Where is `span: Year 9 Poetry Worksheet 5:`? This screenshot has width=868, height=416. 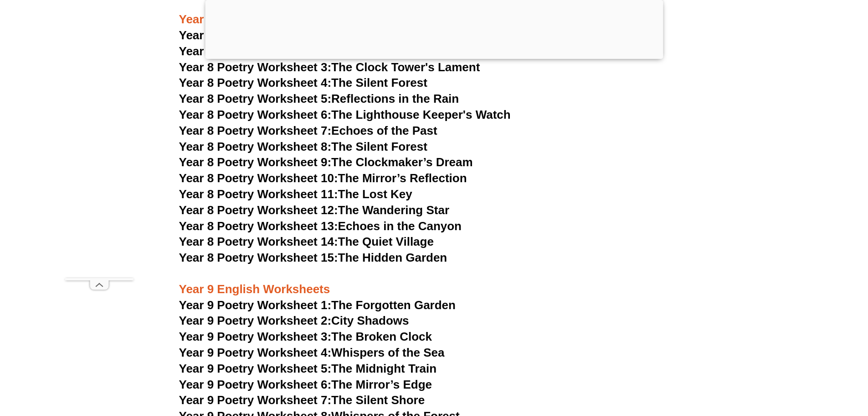
span: Year 9 Poetry Worksheet 5: is located at coordinates (256, 368).